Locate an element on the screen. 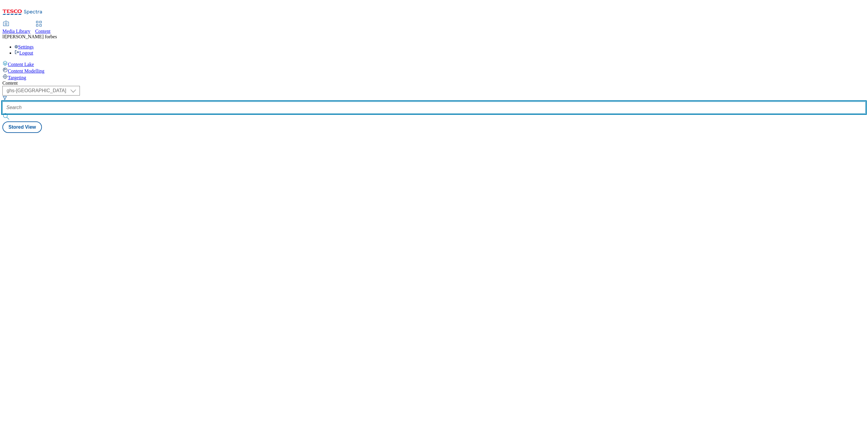 The height and width of the screenshot is (427, 868). a: Logout is located at coordinates (24, 53).